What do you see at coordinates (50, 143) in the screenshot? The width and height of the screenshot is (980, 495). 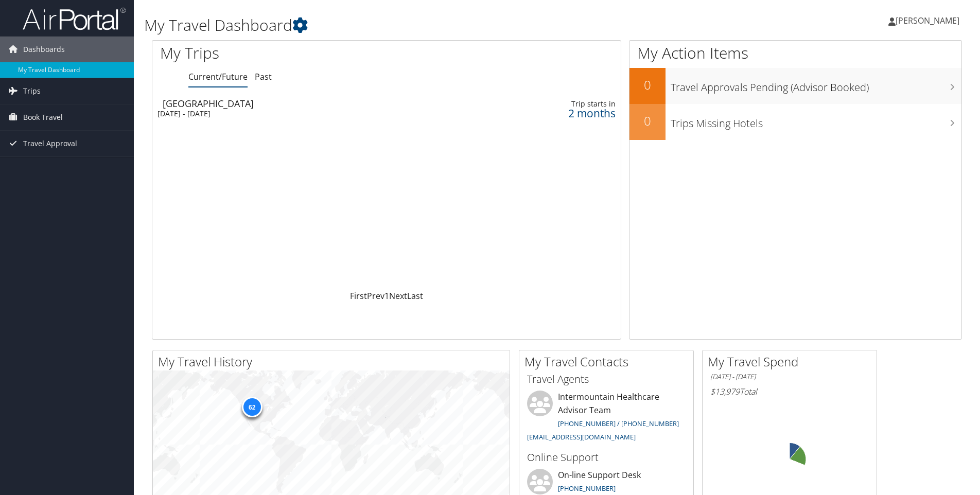 I see `span: Travel Approval` at bounding box center [50, 143].